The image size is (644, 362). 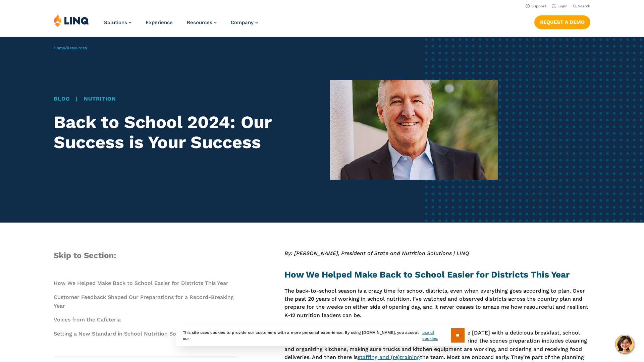 What do you see at coordinates (242, 23) in the screenshot?
I see `span: Company` at bounding box center [242, 23].